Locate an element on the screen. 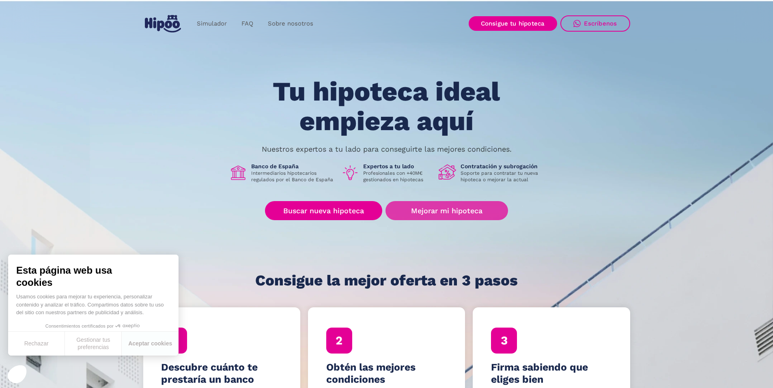 This screenshot has width=773, height=388. a: Buscar nueva hipoteca is located at coordinates (323, 211).